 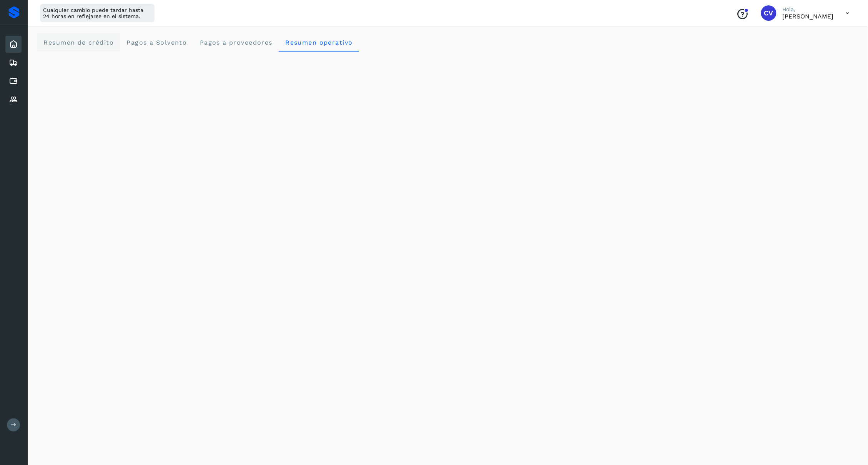 What do you see at coordinates (97, 13) in the screenshot?
I see `div: Cualquier cambio puede tardar hasta 24 horas en reflejarse en el sistema.` at bounding box center [97, 13].